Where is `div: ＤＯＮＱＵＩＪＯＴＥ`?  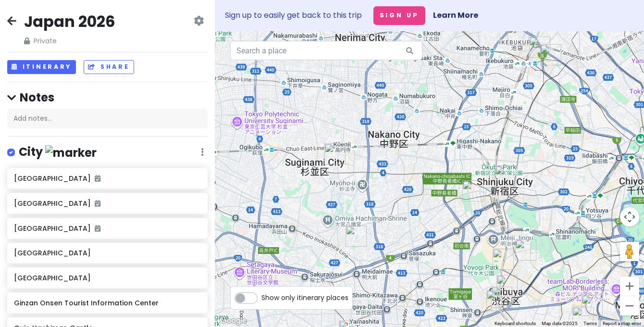
div: ＤＯＮＱＵＩＪＯＴＥ is located at coordinates (335, 154).